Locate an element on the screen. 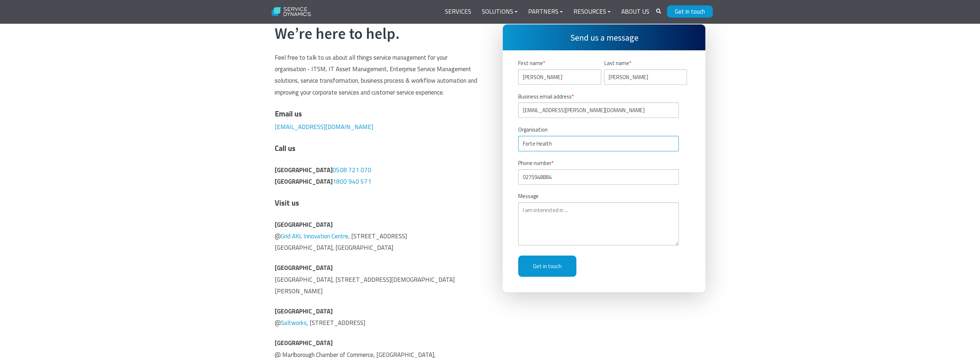 This screenshot has height=358, width=980. a: 1800 940 571 is located at coordinates (352, 181).